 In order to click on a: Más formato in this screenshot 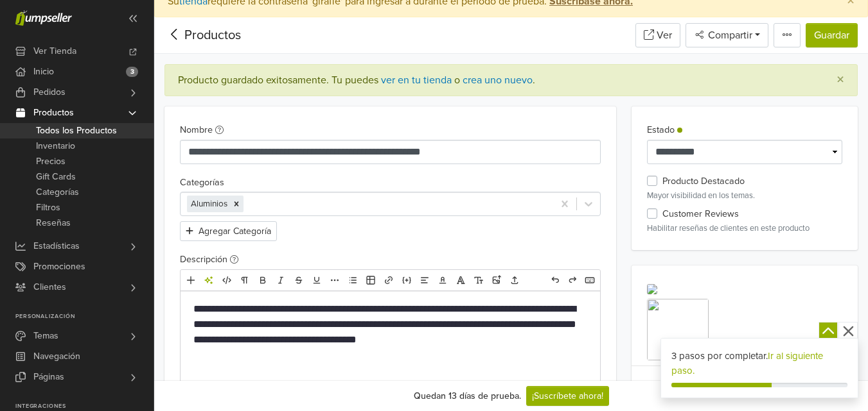, I will do `click(335, 281)`.